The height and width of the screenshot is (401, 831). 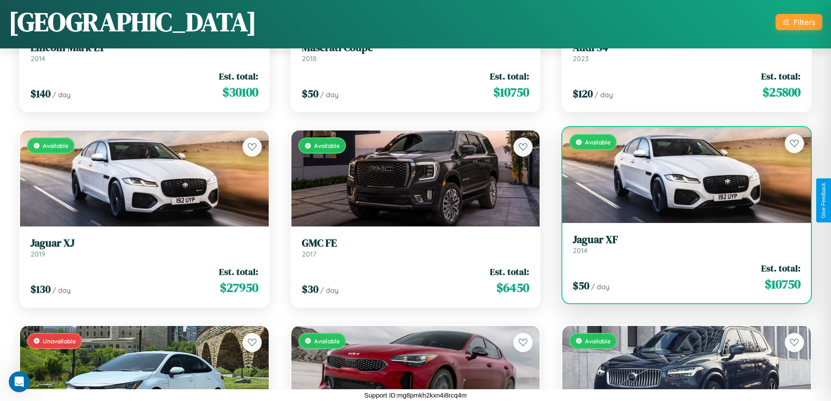 What do you see at coordinates (240, 92) in the screenshot?
I see `span: $ 30100` at bounding box center [240, 92].